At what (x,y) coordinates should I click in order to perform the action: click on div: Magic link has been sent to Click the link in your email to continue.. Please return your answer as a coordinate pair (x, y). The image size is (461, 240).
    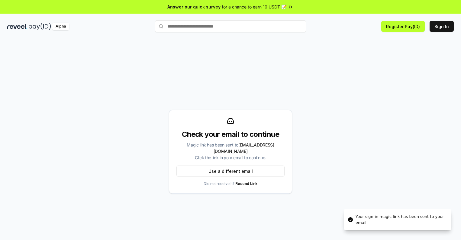
    Looking at the image, I should click on (231, 151).